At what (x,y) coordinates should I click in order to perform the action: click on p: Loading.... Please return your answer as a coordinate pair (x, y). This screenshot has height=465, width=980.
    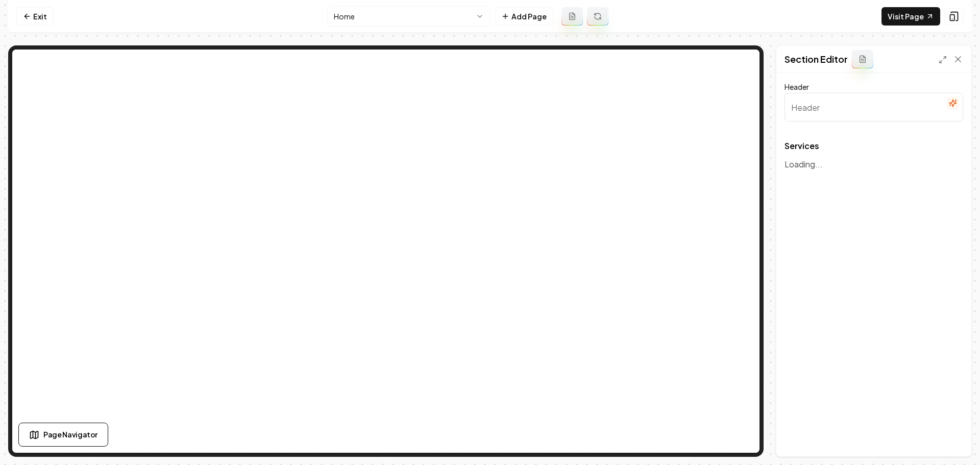
    Looking at the image, I should click on (874, 165).